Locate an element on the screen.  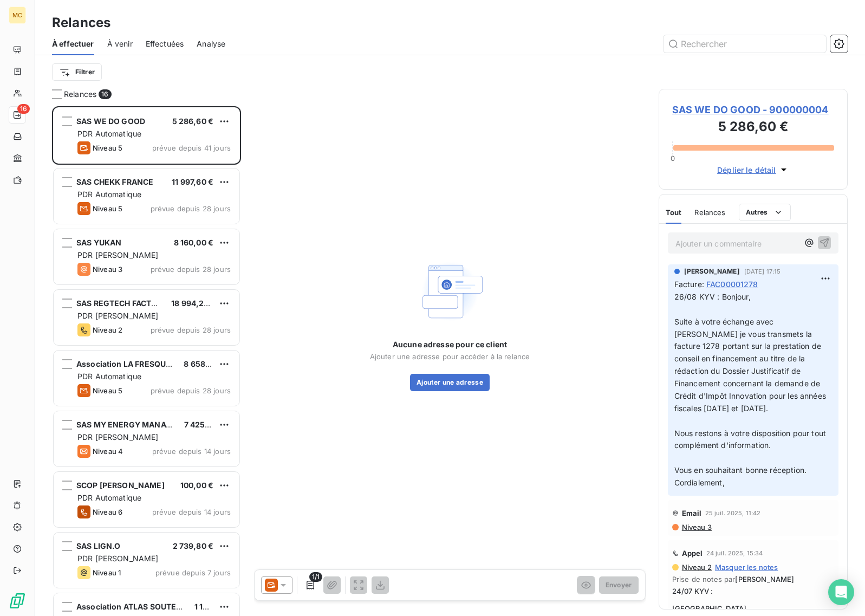
button: Envoyer is located at coordinates (618, 585).